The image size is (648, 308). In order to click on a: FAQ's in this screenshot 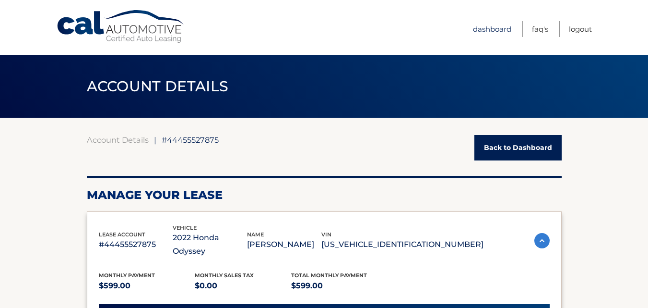, I will do `click(540, 29)`.